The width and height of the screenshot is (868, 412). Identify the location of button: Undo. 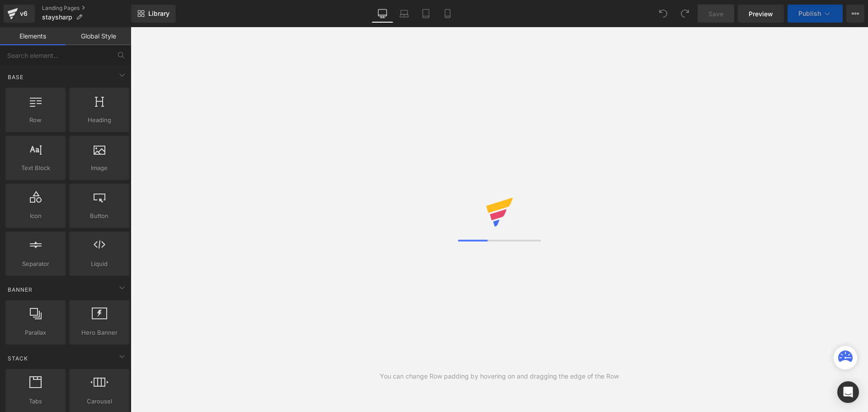
(663, 14).